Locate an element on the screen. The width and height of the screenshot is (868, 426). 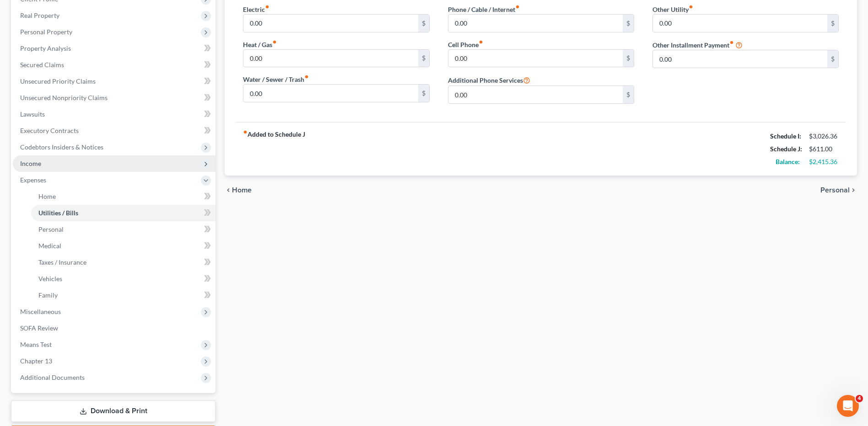
label: Heat / Gas is located at coordinates (260, 44).